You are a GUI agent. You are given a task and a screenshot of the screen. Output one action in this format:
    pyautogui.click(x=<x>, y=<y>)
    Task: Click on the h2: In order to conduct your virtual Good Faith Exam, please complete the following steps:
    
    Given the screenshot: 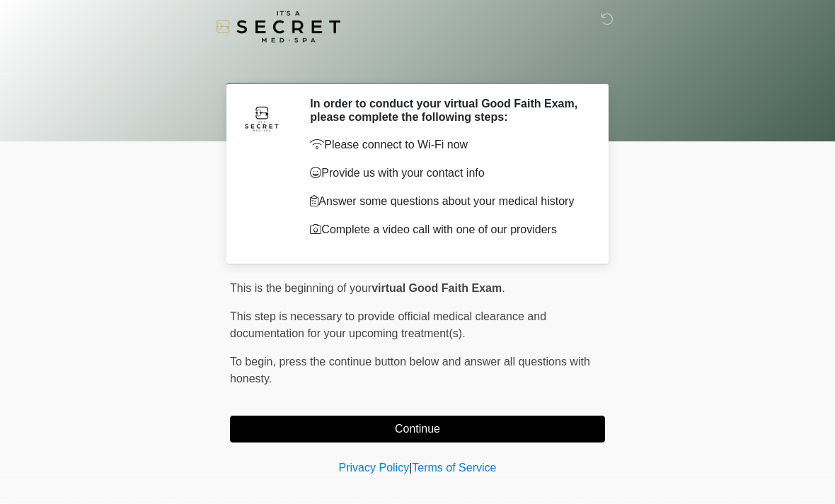 What is the action you would take?
    pyautogui.click(x=446, y=110)
    